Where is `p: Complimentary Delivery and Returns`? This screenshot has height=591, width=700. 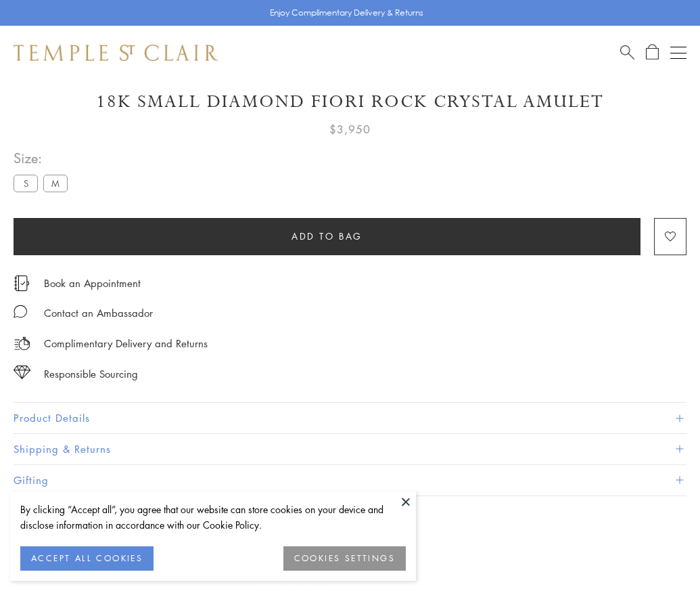
p: Complimentary Delivery and Returns is located at coordinates (126, 343).